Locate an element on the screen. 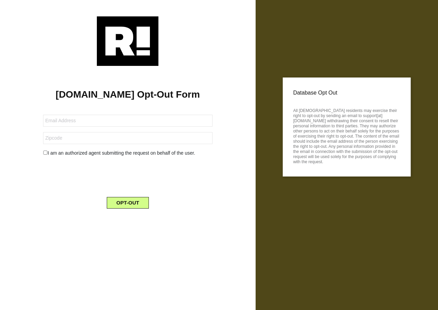 The width and height of the screenshot is (438, 310). img: Retention.com is located at coordinates (128, 41).